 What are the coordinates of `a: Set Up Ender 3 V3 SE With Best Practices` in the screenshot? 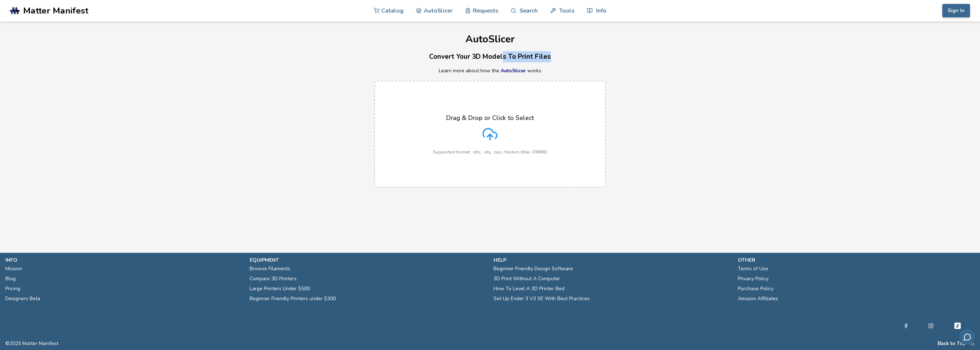 It's located at (542, 299).